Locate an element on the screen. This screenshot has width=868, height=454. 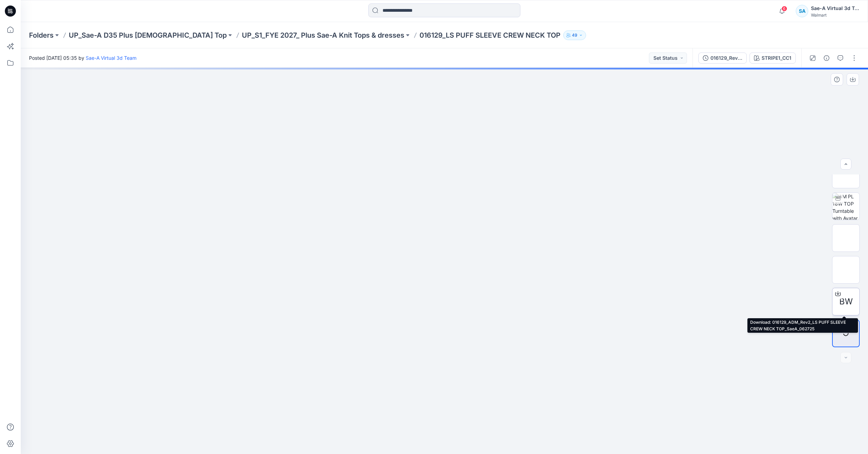
p: Folders is located at coordinates (41, 36).